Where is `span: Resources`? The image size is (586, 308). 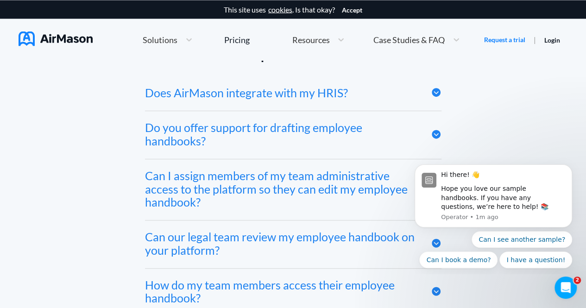 span: Resources is located at coordinates (310, 39).